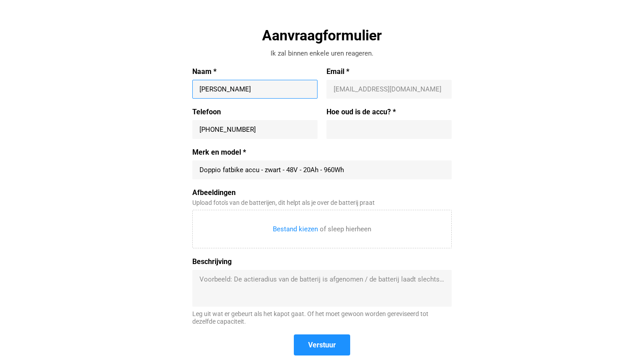 Image resolution: width=644 pixels, height=364 pixels. Describe the element at coordinates (389, 89) in the screenshot. I see `input: Email *` at that location.